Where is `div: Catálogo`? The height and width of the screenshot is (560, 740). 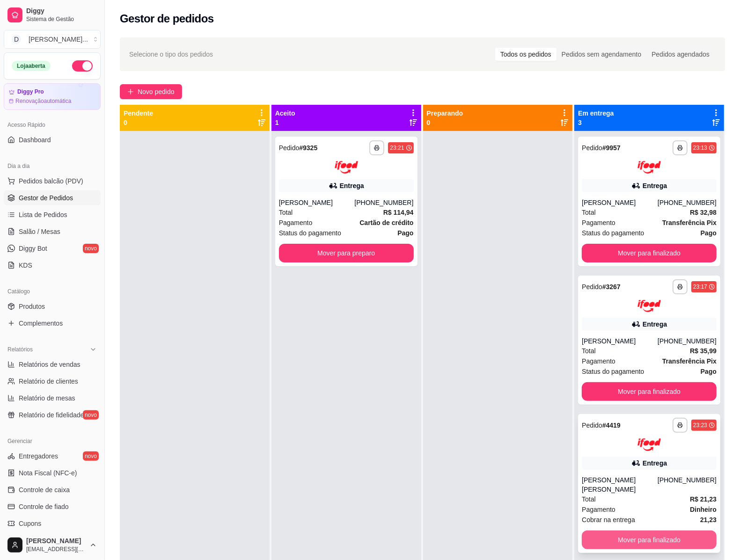
div: Catálogo is located at coordinates (52, 292).